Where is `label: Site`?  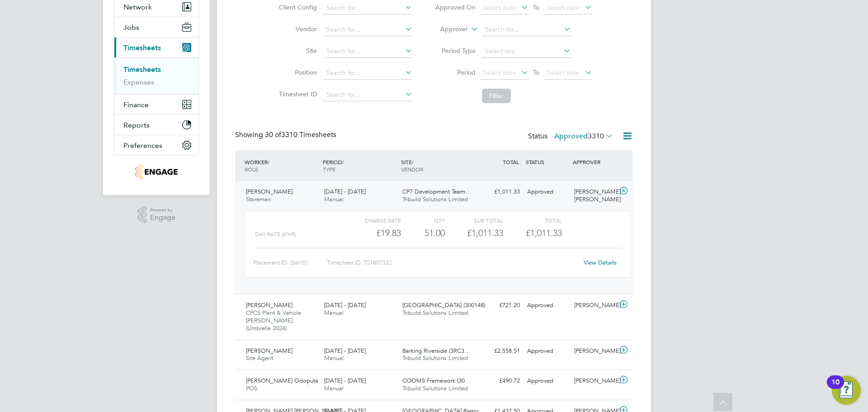
label: Site is located at coordinates (297, 50).